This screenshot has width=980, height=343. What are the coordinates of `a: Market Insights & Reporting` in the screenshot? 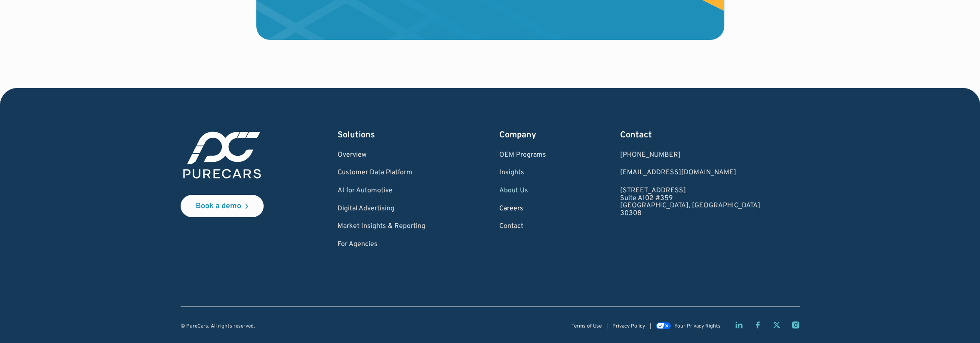 It's located at (382, 227).